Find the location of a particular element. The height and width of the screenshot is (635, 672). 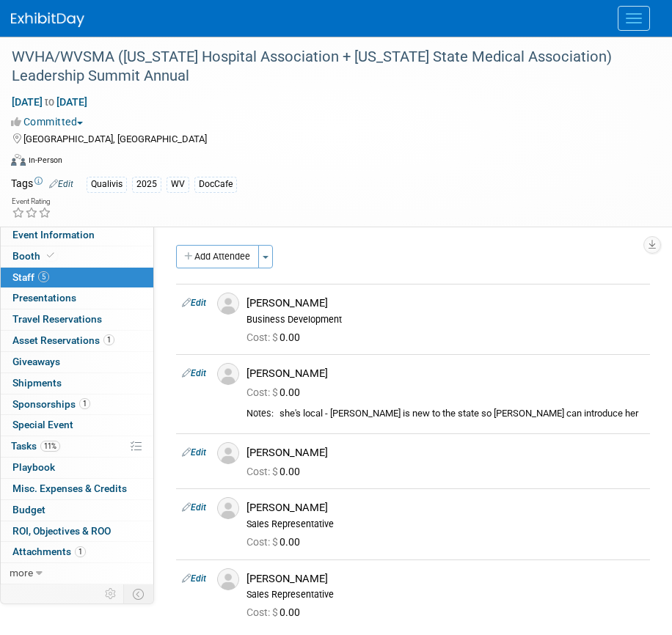

div: Notes: is located at coordinates (260, 414).